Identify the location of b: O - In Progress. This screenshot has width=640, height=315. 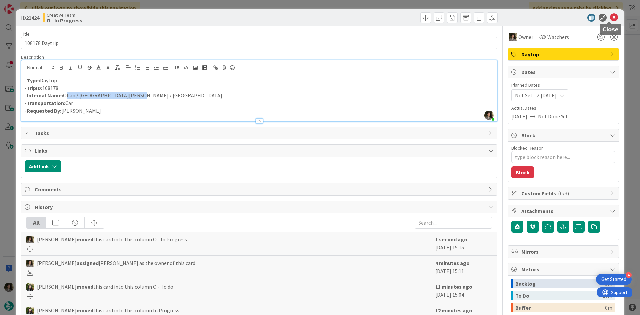
(64, 20).